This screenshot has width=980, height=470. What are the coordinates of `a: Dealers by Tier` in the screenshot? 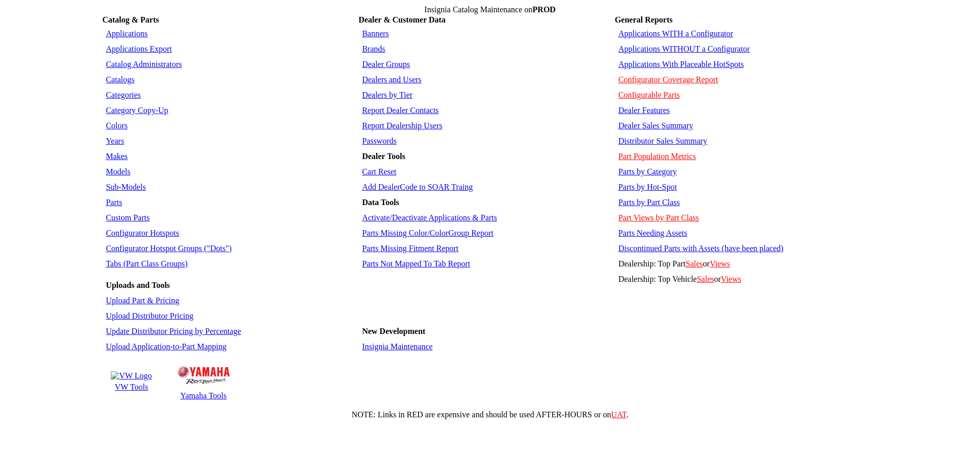 It's located at (387, 95).